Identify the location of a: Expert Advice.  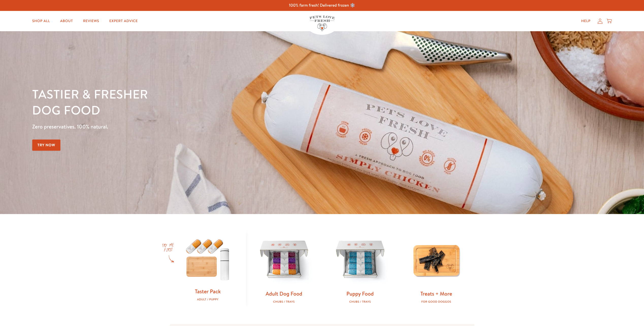
(124, 21).